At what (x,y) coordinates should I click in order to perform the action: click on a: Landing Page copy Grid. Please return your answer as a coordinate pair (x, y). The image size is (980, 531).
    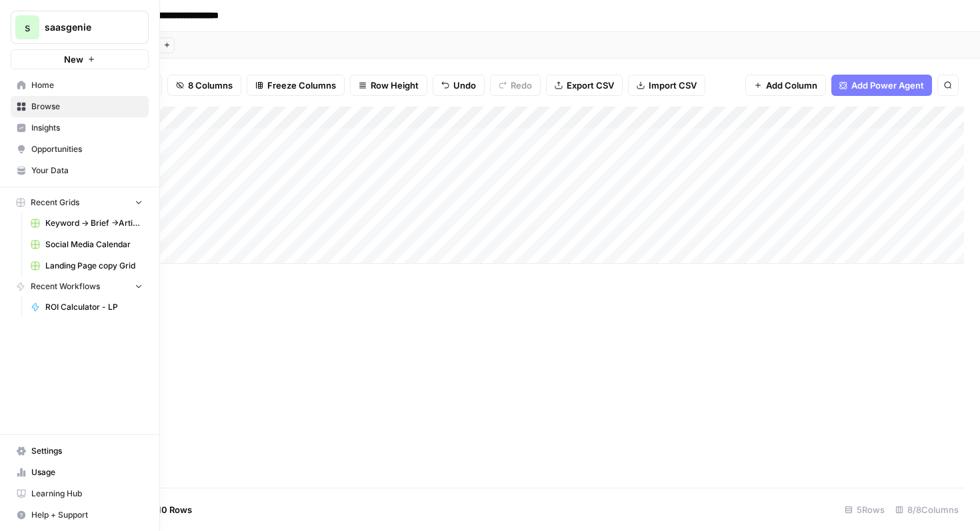
    Looking at the image, I should click on (87, 266).